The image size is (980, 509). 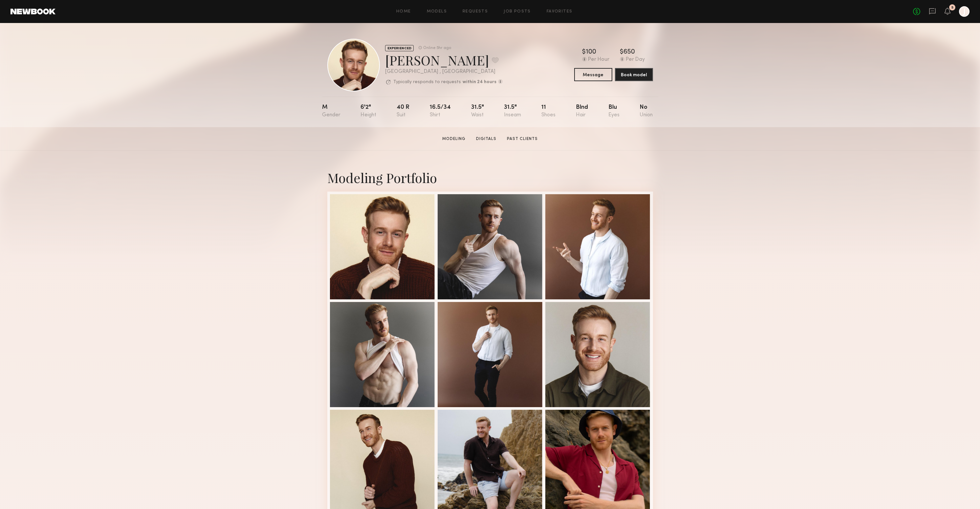 I want to click on button: Message, so click(x=593, y=75).